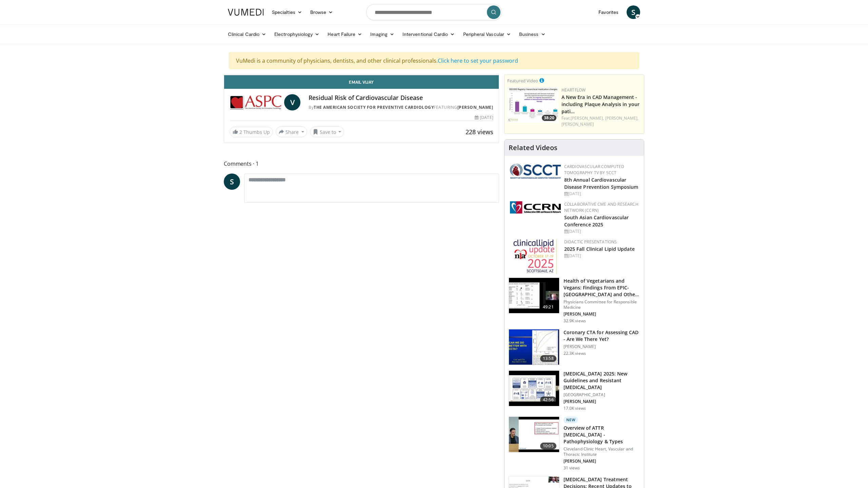  I want to click on a: Email Vijay, so click(362, 82).